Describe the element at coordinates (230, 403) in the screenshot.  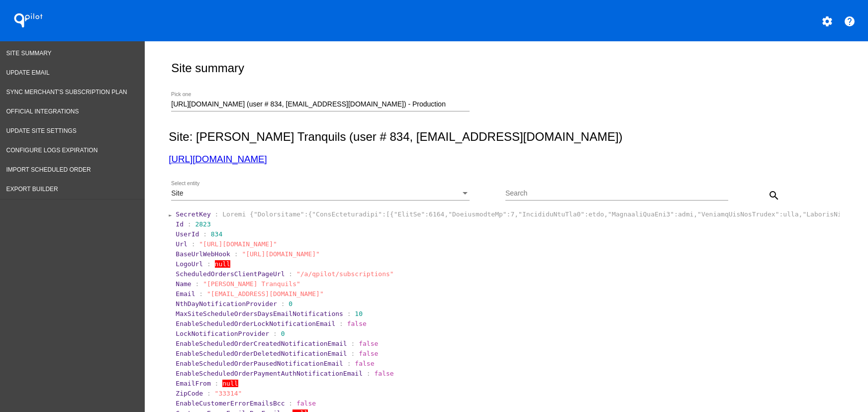
I see `span: EnableCustomerErrorEmailsBcc` at that location.